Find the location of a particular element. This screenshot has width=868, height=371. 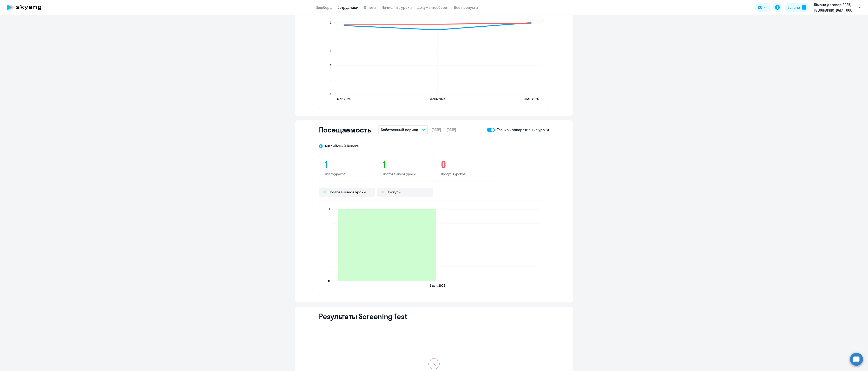

path: 2025-08-18T21:00:00.000Z Состоявшиеся уроки 1 is located at coordinates (387, 245).